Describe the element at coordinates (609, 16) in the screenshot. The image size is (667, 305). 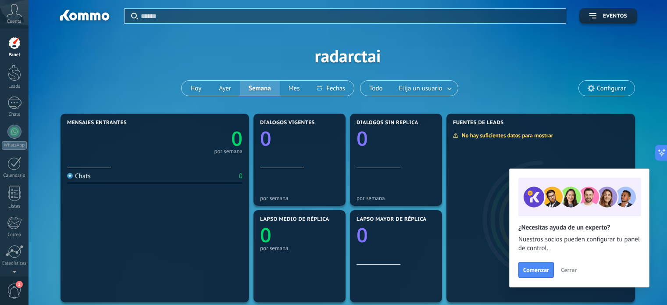
I see `button: Eventos` at that location.